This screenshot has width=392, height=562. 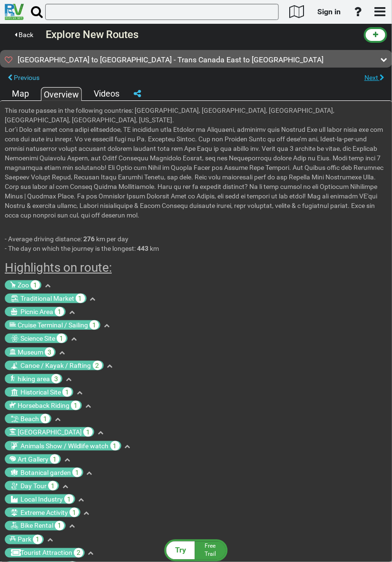 I want to click on div: Highlights on route:, so click(x=196, y=265).